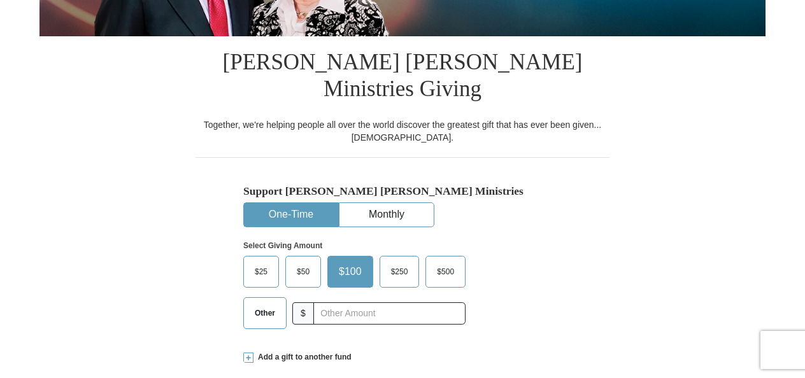  Describe the element at coordinates (261, 272) in the screenshot. I see `span: $25` at that location.